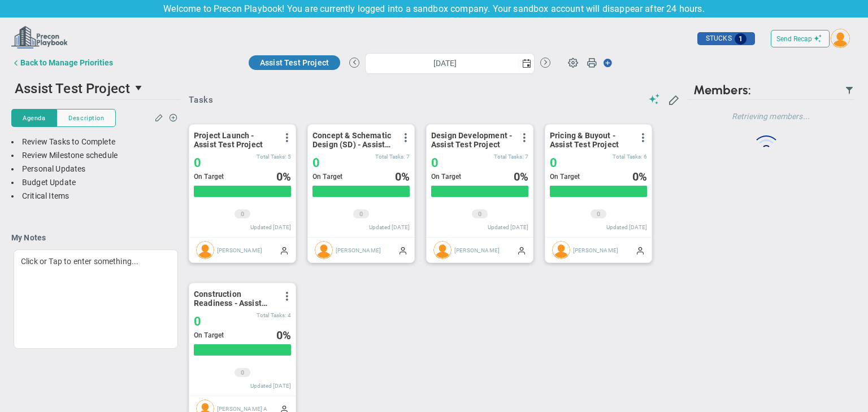 This screenshot has height=412, width=868. What do you see at coordinates (771, 116) in the screenshot?
I see `h4: Retrieving members...` at bounding box center [771, 116].